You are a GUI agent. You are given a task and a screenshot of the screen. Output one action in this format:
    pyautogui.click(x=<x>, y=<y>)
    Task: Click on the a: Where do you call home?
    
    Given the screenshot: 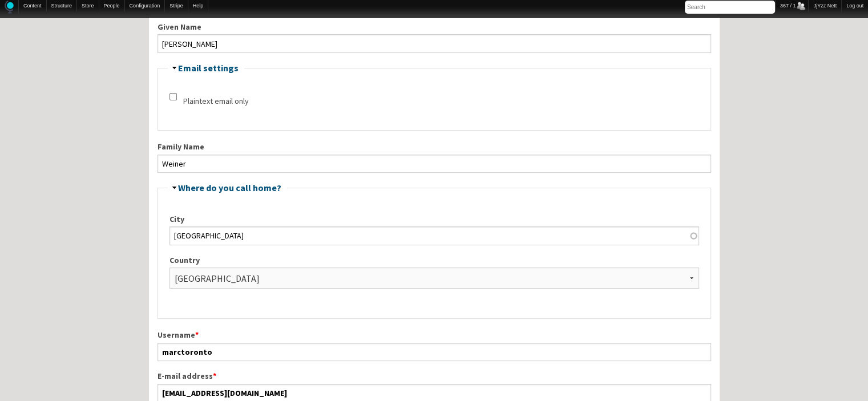 What is the action you would take?
    pyautogui.click(x=230, y=188)
    